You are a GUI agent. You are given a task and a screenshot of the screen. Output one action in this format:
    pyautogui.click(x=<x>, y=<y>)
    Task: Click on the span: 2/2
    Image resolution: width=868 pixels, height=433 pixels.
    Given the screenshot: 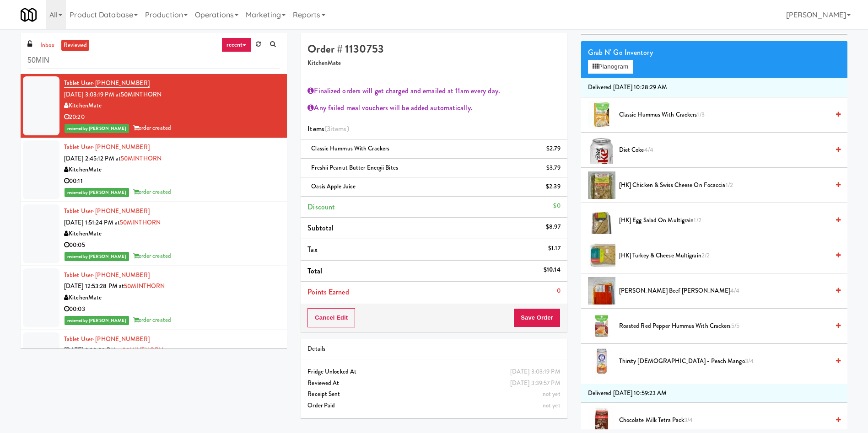 What is the action you would take?
    pyautogui.click(x=706, y=255)
    